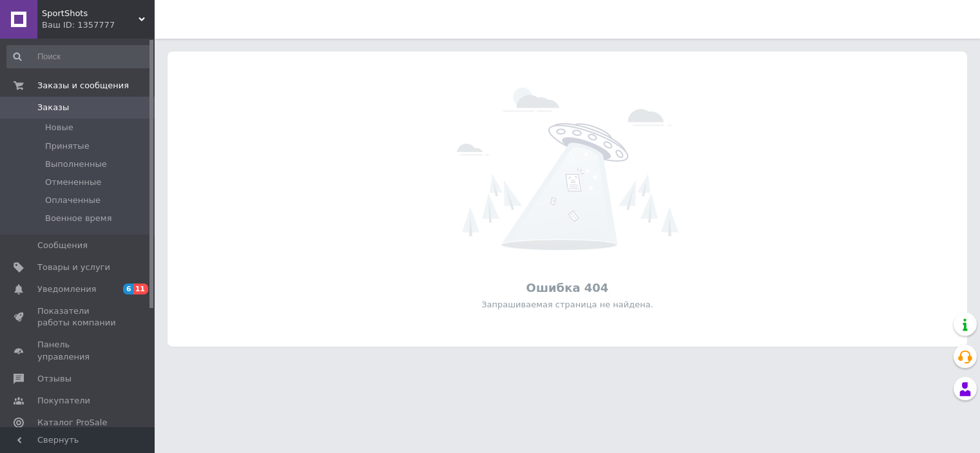 The width and height of the screenshot is (980, 453). I want to click on span: Выполненные, so click(76, 164).